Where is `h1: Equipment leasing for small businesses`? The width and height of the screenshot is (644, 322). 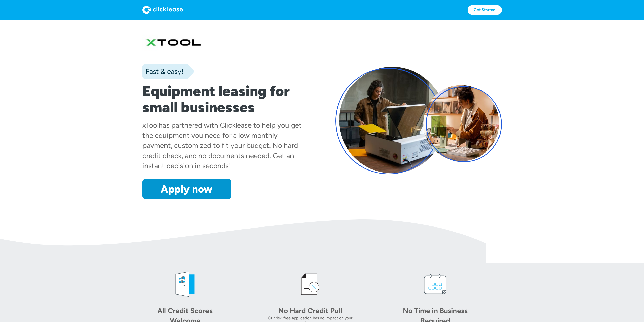 h1: Equipment leasing for small businesses is located at coordinates (226, 99).